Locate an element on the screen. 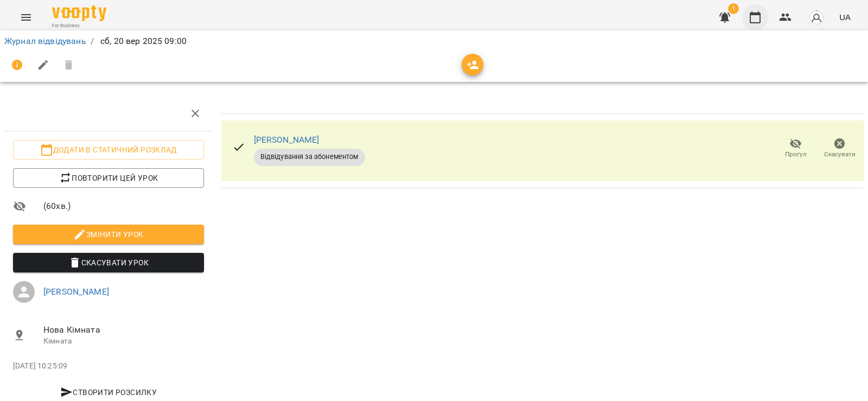 Image resolution: width=868 pixels, height=401 pixels. span: Змінити урок is located at coordinates (108, 234).